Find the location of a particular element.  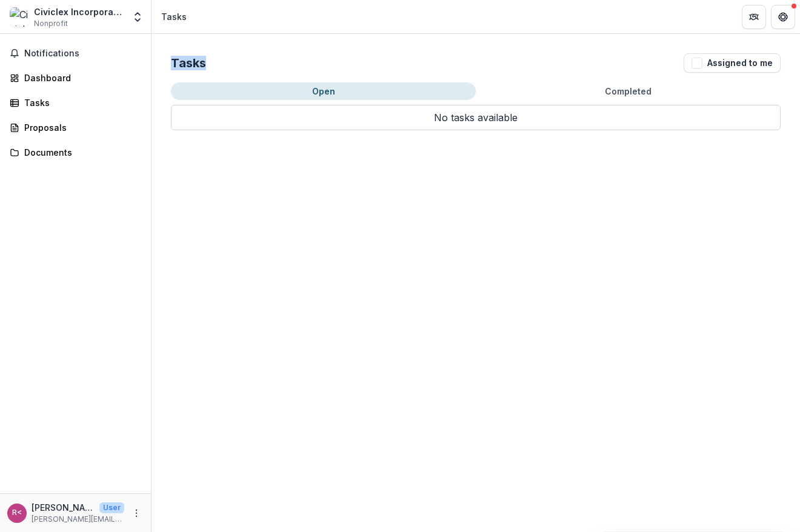

div: Civiclex Incorporated is located at coordinates (79, 12).